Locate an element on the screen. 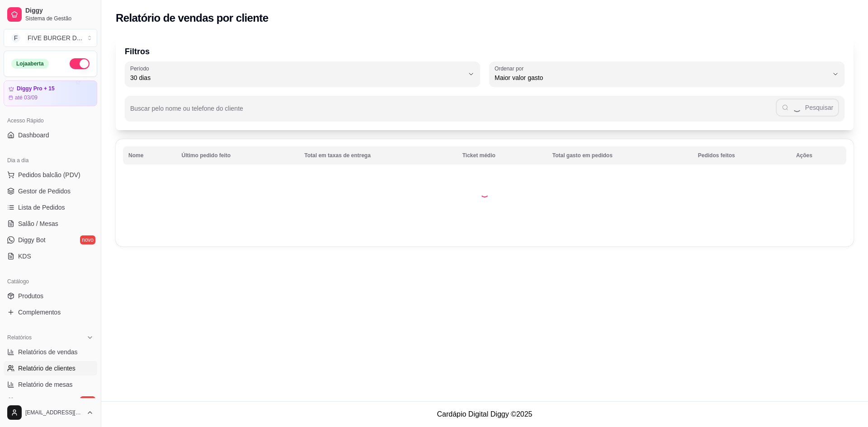 The image size is (868, 427). footer: Cardápio Digital Diggy © 2025 is located at coordinates (485, 414).